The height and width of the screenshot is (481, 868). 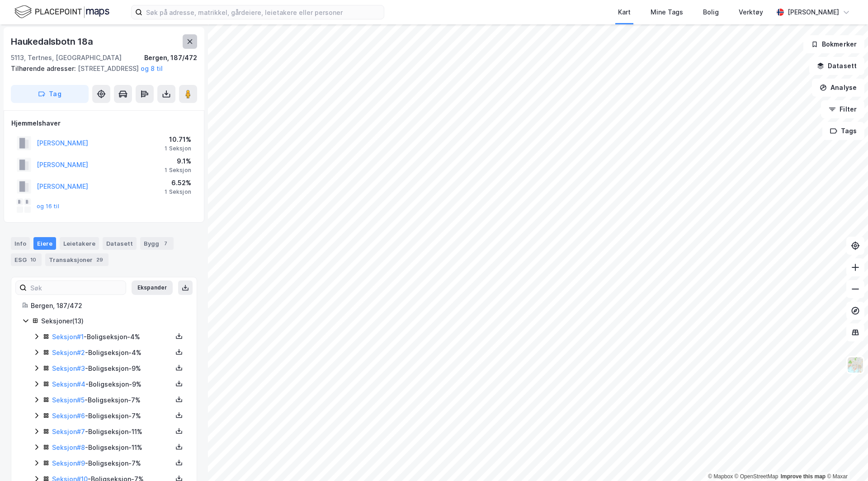 I want to click on button: Ekspander, so click(x=152, y=288).